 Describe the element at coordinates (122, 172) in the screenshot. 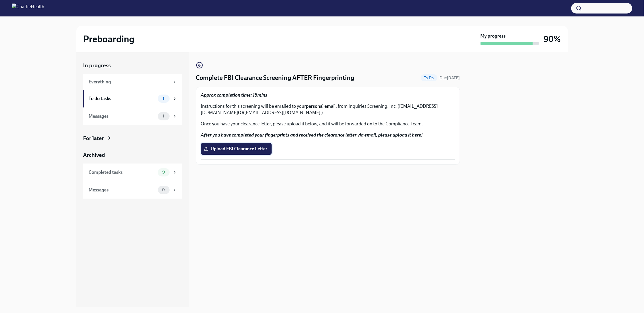

I see `div: Completed tasks` at that location.